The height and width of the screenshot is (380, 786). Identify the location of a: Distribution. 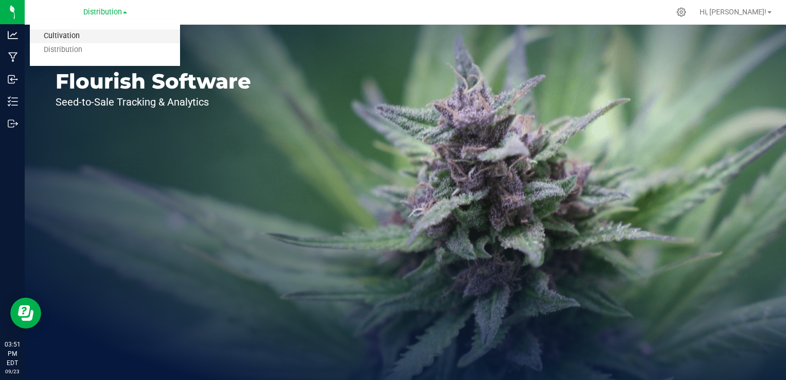
(105, 50).